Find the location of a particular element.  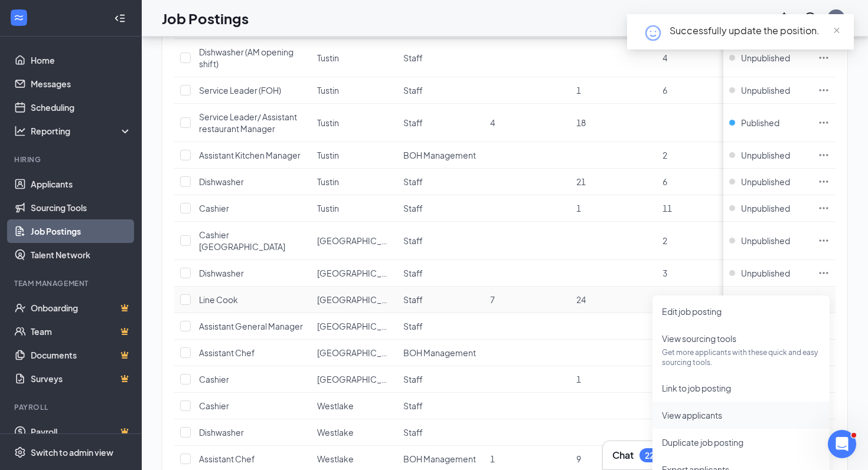

span: 4 is located at coordinates (493, 123).